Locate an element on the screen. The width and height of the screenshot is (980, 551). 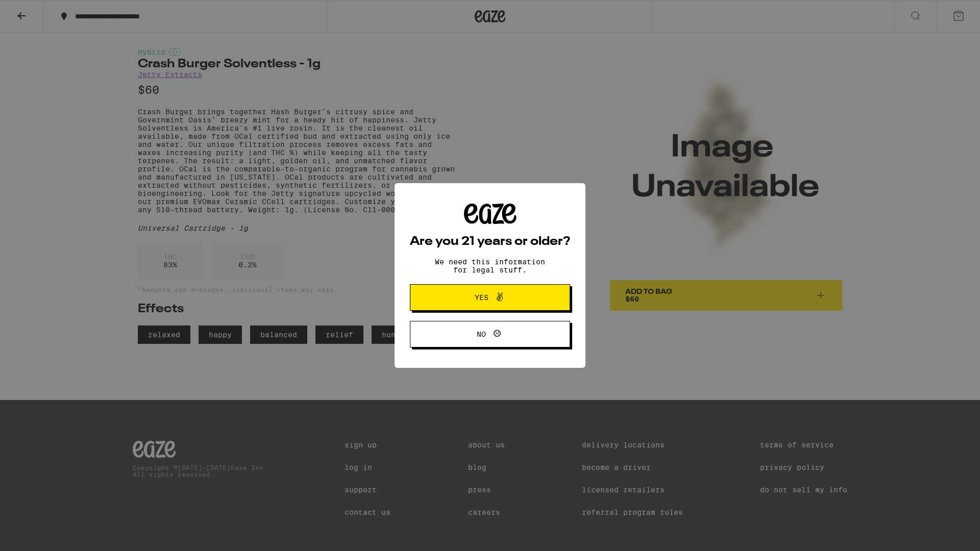
span: No is located at coordinates (481, 334).